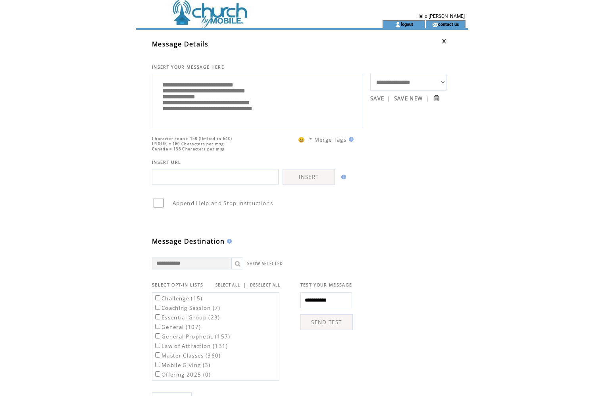 This screenshot has width=604, height=396. Describe the element at coordinates (158, 364) in the screenshot. I see `input: Mobile Giving (3)` at that location.